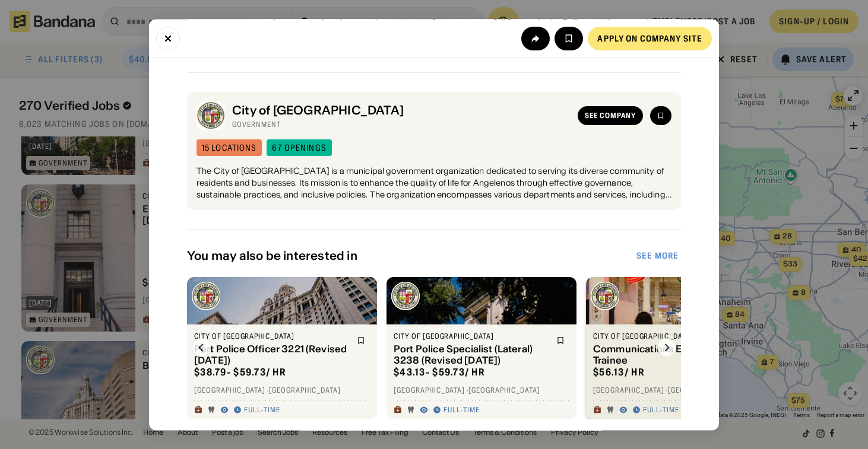  I want to click on div: $ 38.79 - $59.73 / hr, so click(240, 372).